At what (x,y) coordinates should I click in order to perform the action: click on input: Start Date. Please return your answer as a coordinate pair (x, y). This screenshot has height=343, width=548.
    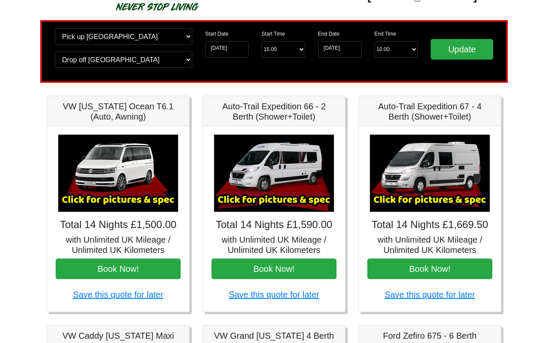
    Looking at the image, I should click on (227, 49).